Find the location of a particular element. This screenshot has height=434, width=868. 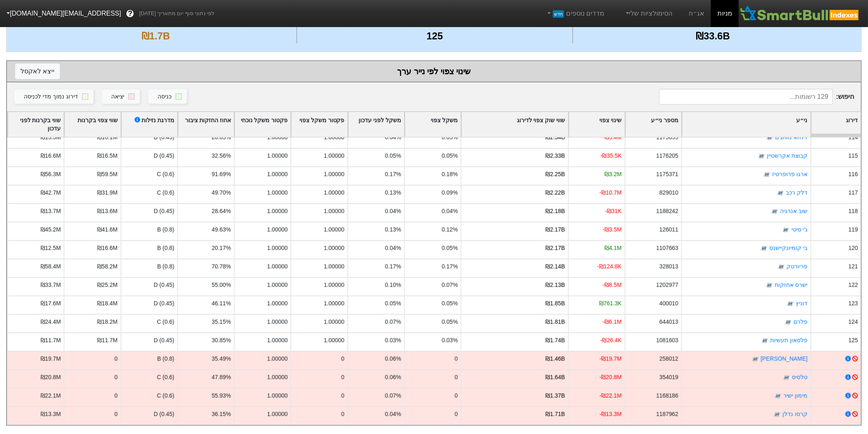

div: ₪1.74B is located at coordinates (555, 341).